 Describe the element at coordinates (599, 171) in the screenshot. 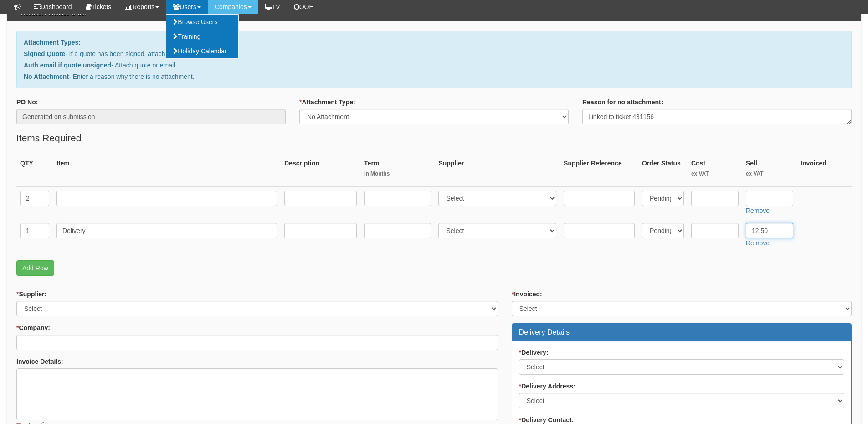

I see `th: Supplier Reference` at that location.